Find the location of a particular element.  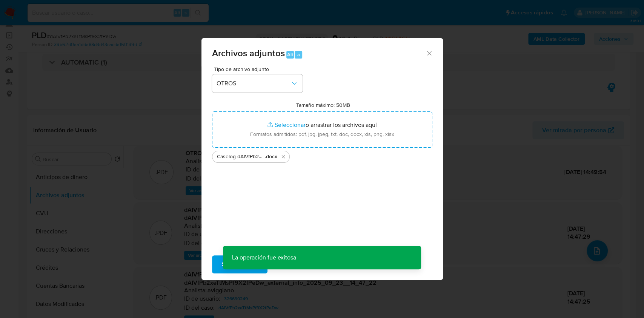

span: .docx is located at coordinates (271, 157).